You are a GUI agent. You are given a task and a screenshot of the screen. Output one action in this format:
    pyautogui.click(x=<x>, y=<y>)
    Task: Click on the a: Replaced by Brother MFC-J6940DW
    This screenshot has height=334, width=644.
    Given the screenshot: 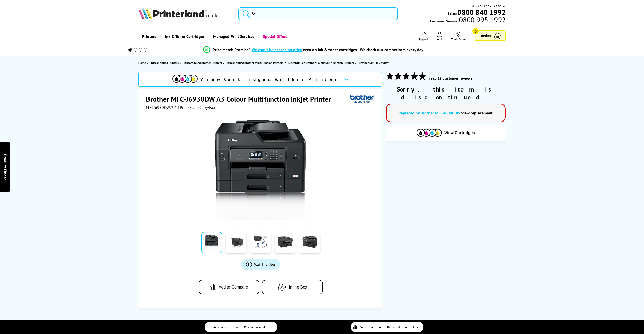 What is the action you would take?
    pyautogui.click(x=430, y=113)
    